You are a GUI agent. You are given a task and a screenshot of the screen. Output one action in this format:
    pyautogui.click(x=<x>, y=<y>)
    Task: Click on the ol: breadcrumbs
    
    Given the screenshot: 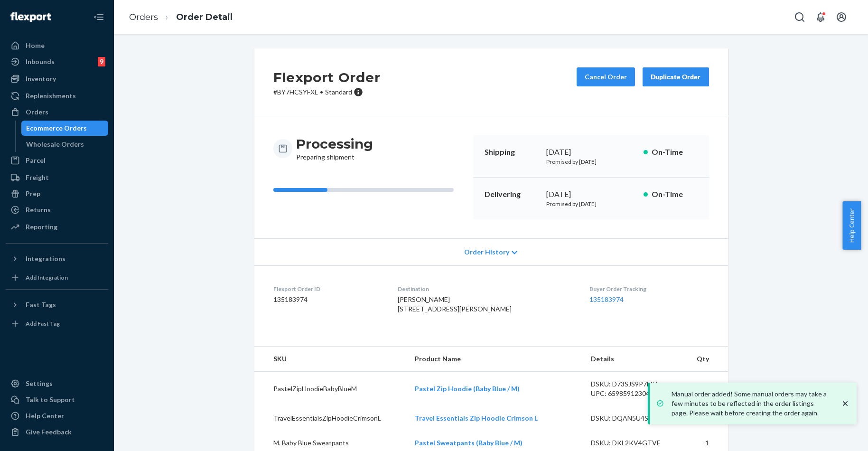 What is the action you would take?
    pyautogui.click(x=181, y=17)
    